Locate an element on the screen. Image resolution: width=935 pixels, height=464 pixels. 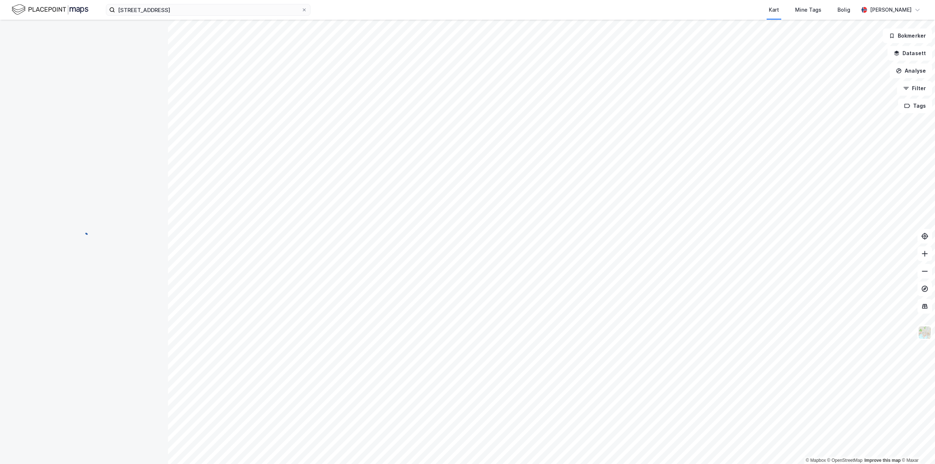
a: OpenStreetMap is located at coordinates (844, 460).